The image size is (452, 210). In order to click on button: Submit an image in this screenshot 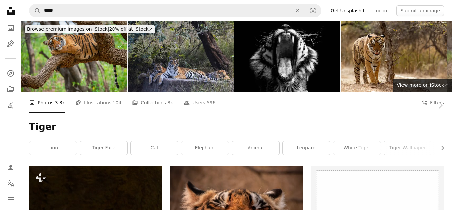, I will do `click(420, 11)`.